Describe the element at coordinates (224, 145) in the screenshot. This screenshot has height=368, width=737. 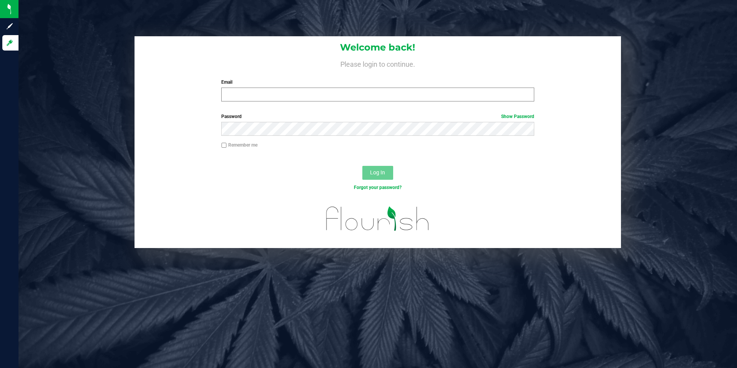
I see `input: Remember me` at that location.